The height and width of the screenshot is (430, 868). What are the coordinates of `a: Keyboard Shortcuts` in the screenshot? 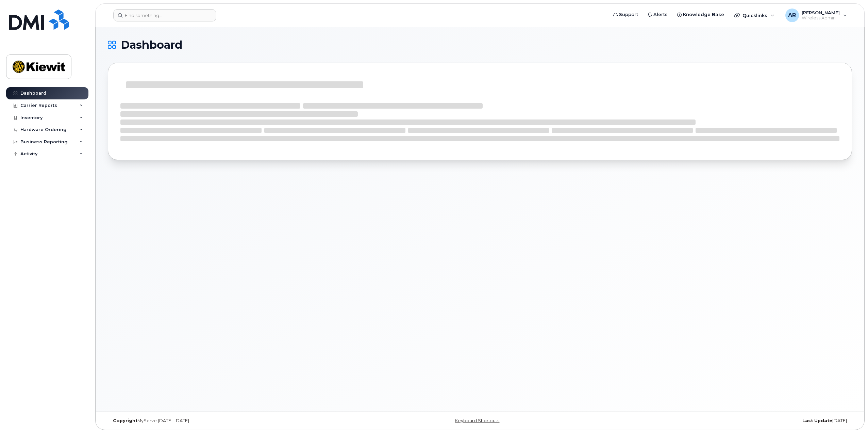 It's located at (477, 420).